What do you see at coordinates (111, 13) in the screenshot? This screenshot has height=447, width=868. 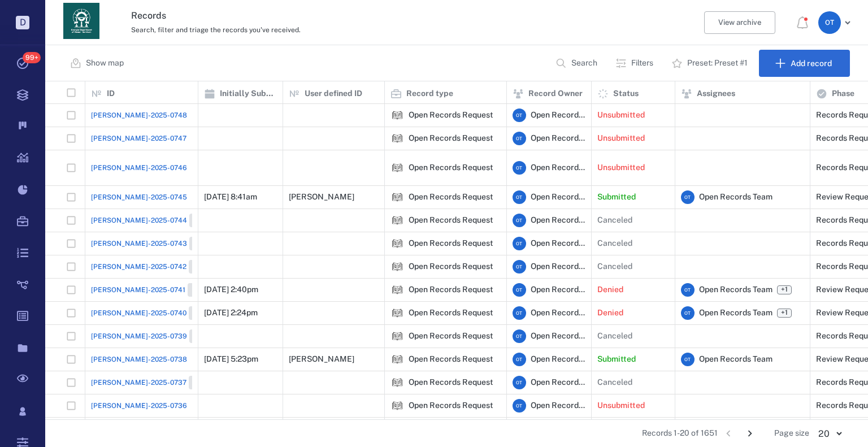 I see `span: Help` at bounding box center [111, 13].